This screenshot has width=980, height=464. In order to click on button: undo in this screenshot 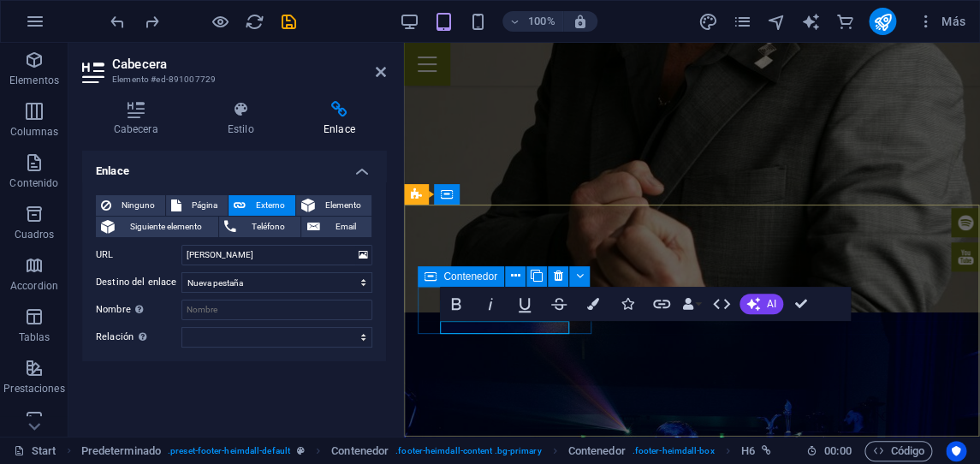, I will do `click(117, 21)`.